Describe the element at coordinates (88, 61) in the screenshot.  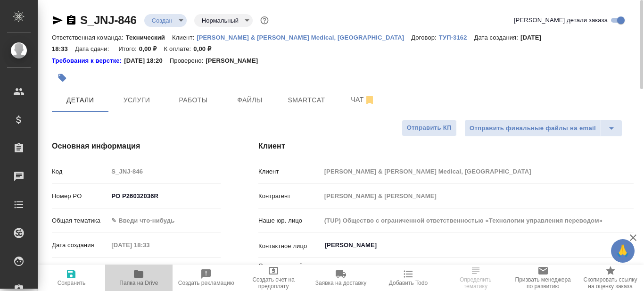
I see `div: Нажми, чтобы открыть папку с инструкцией` at that location.